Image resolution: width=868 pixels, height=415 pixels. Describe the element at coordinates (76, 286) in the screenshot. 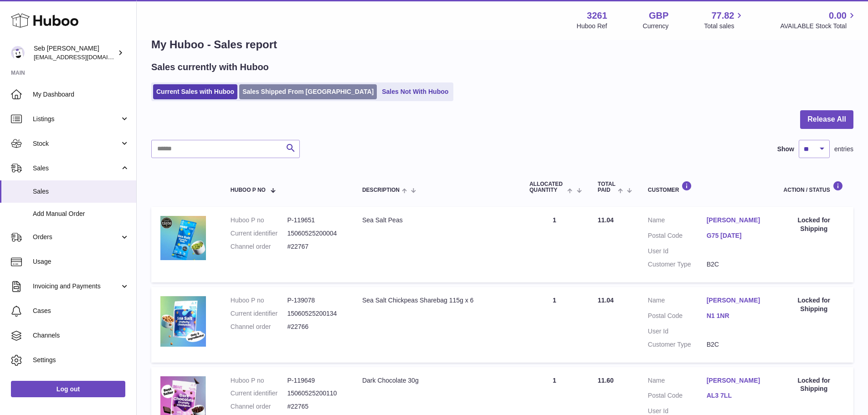

I see `span: Invoicing and Payments` at that location.